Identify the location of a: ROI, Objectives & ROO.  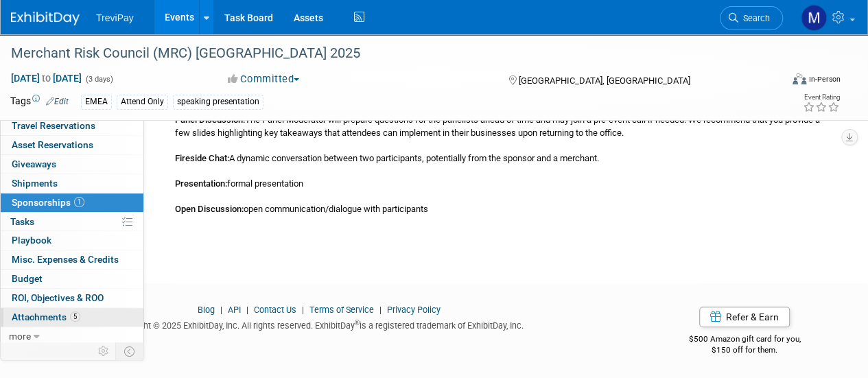
(72, 298).